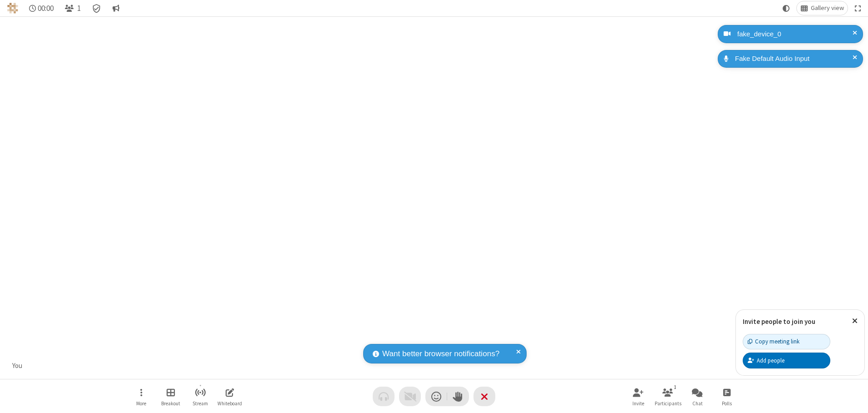 The width and height of the screenshot is (868, 413). What do you see at coordinates (639, 403) in the screenshot?
I see `span: Invite` at bounding box center [639, 403].